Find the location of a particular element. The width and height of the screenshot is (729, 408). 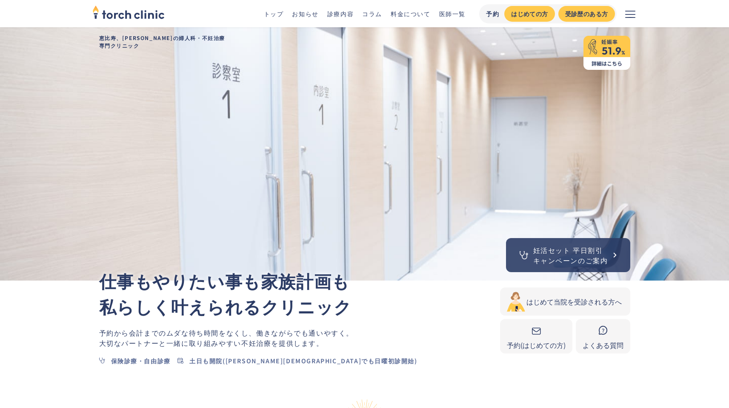

a: はじめての方 is located at coordinates (529, 14).